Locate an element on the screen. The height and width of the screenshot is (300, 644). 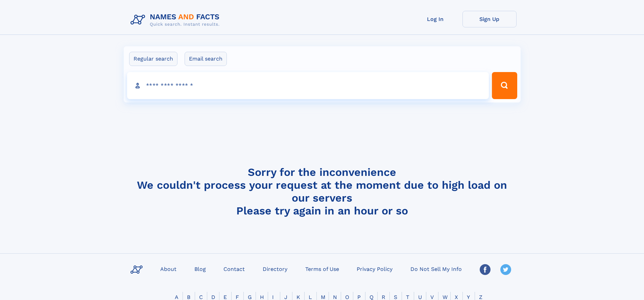
label: Regular search is located at coordinates (153, 59).